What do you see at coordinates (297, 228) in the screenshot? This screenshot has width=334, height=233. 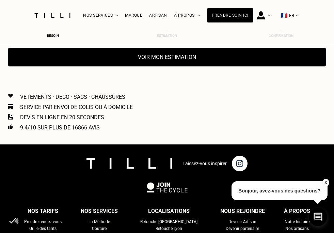 I see `div: Nos artisans` at bounding box center [297, 228].